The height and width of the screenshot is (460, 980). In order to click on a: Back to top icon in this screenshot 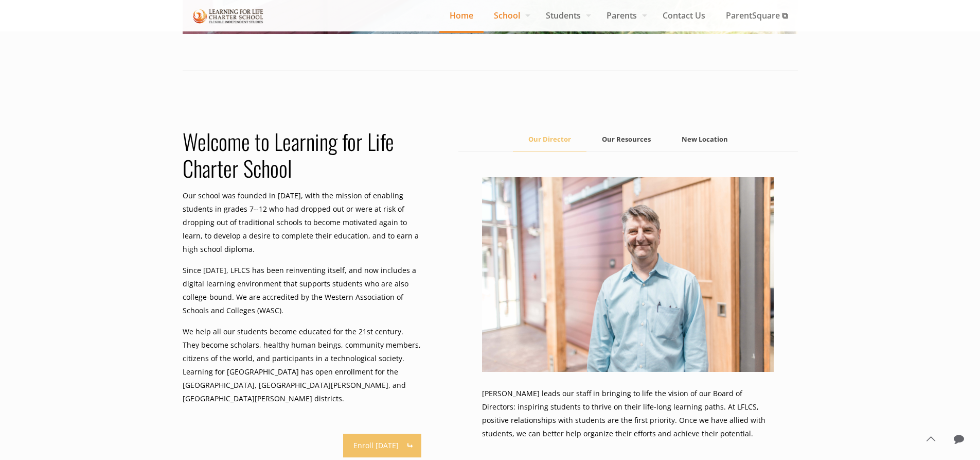, I will do `click(931, 439)`.